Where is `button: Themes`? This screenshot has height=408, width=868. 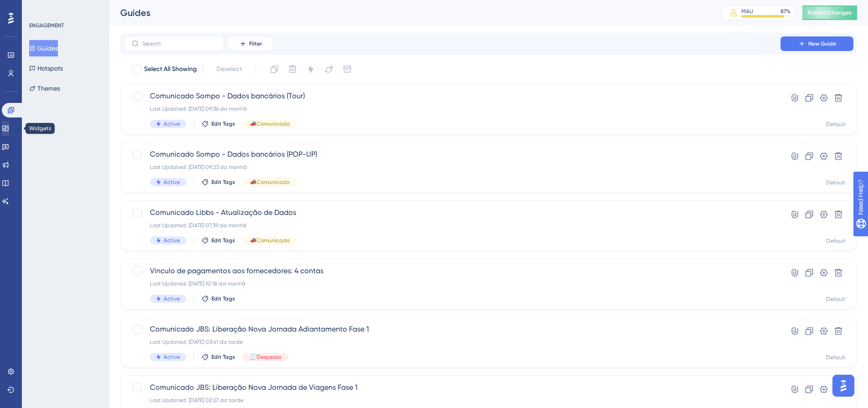
button: Themes is located at coordinates (44, 89).